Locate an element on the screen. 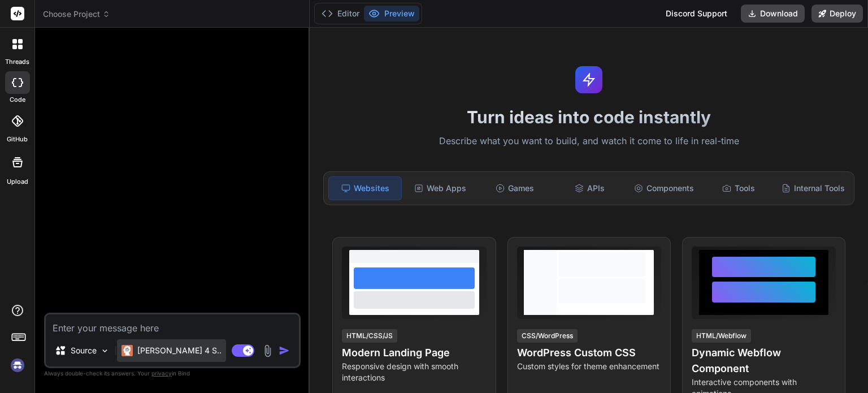 This screenshot has height=393, width=868. h1: Turn ideas into code instantly is located at coordinates (588, 117).